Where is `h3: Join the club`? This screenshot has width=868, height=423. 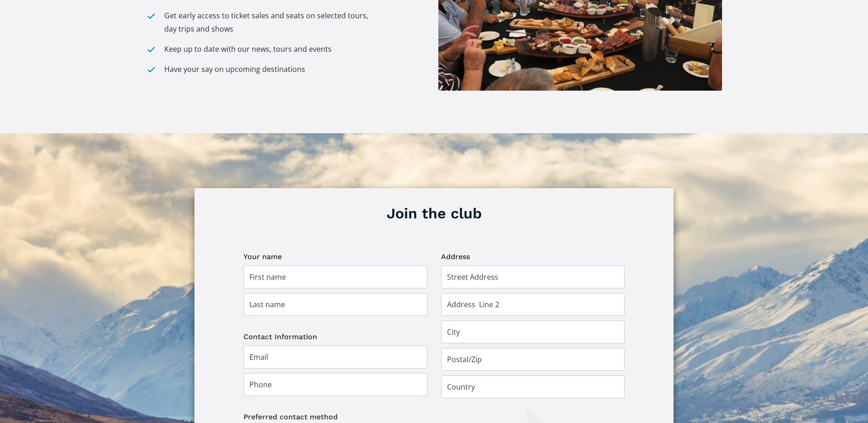
h3: Join the club is located at coordinates (434, 213).